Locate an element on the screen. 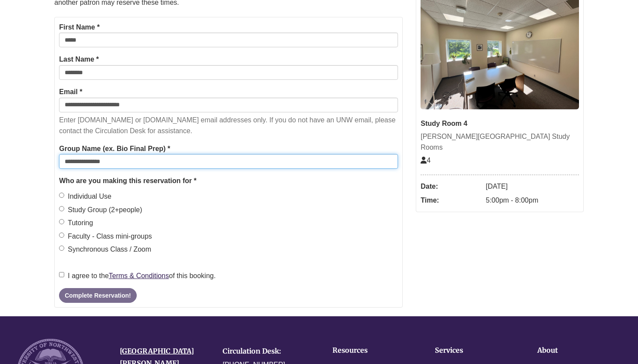 The height and width of the screenshot is (364, 638). dt: Time: is located at coordinates (451, 200).